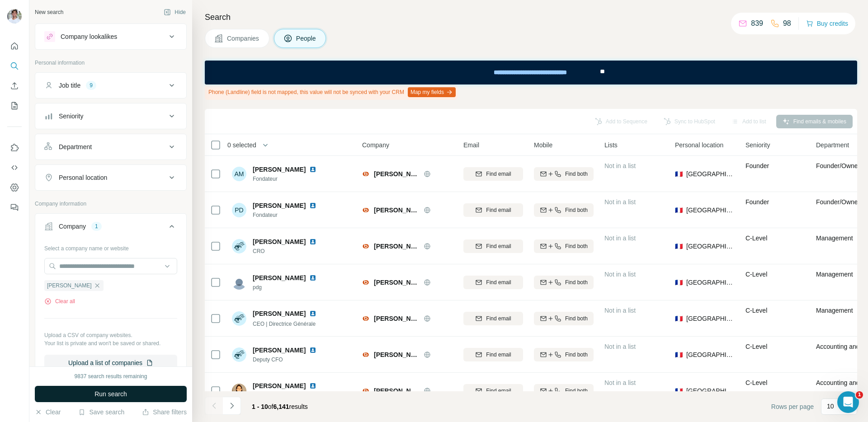 Image resolution: width=868 pixels, height=422 pixels. Describe the element at coordinates (827, 24) in the screenshot. I see `button: Buy credits` at that location.